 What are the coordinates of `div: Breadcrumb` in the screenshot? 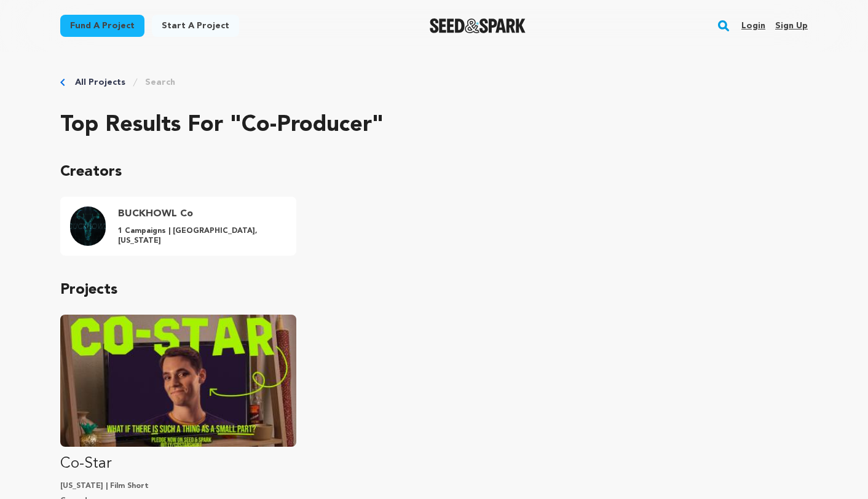 It's located at (434, 82).